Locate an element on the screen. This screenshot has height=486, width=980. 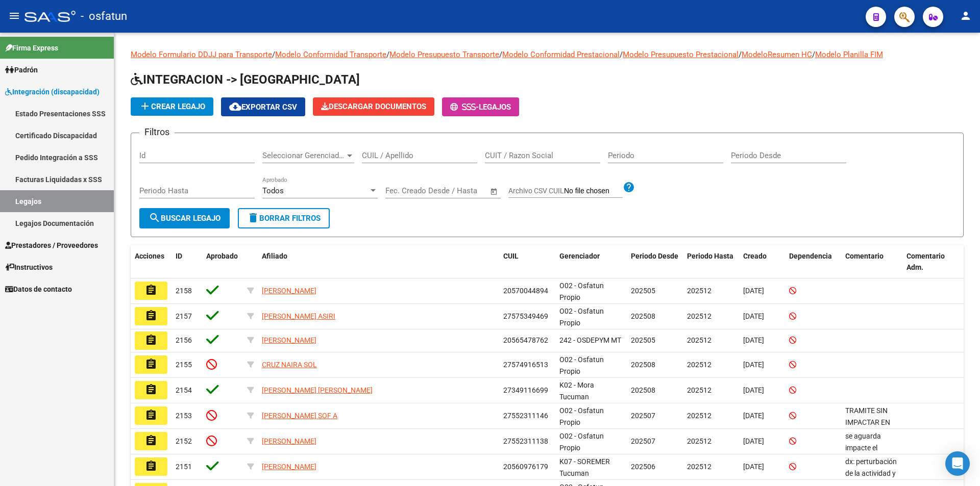
span: 27552311146 is located at coordinates (525, 416).